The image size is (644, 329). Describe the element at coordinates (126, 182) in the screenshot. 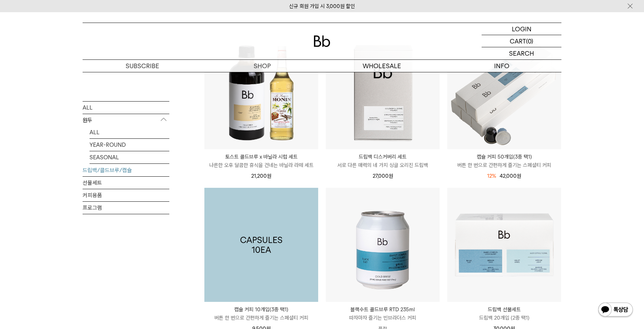

I see `a: 선물세트` at that location.